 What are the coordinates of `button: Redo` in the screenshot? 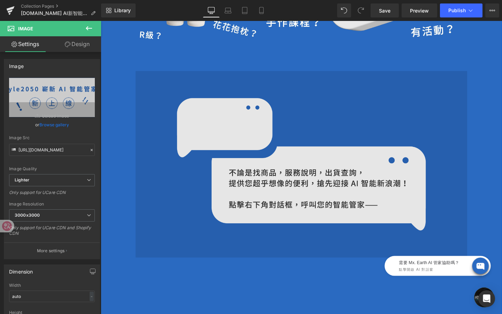 It's located at (361, 10).